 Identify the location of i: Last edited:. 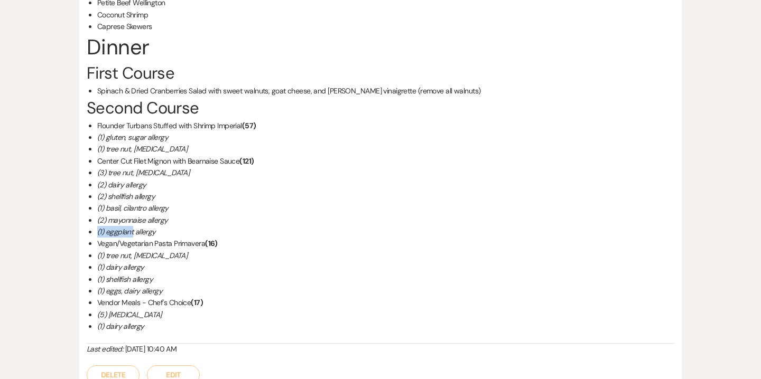
(105, 349).